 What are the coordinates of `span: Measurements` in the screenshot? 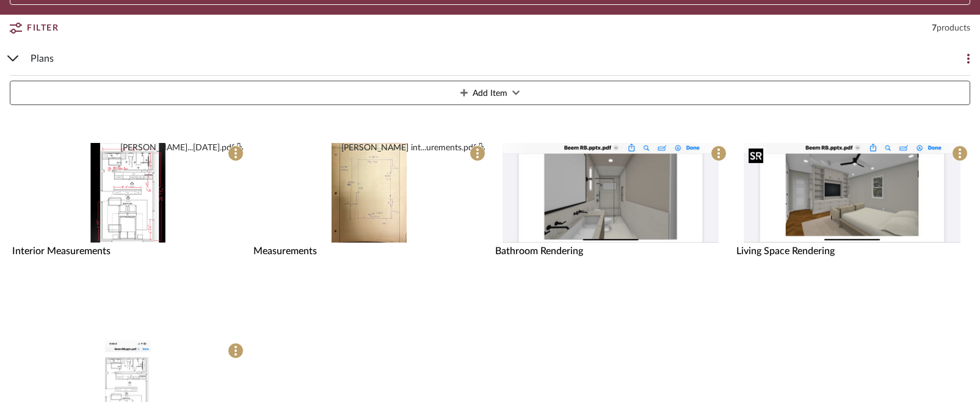 It's located at (285, 251).